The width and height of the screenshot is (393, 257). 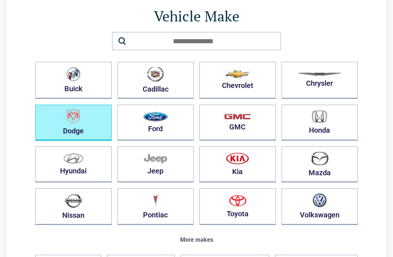 What do you see at coordinates (156, 164) in the screenshot?
I see `button: Jeep` at bounding box center [156, 164].